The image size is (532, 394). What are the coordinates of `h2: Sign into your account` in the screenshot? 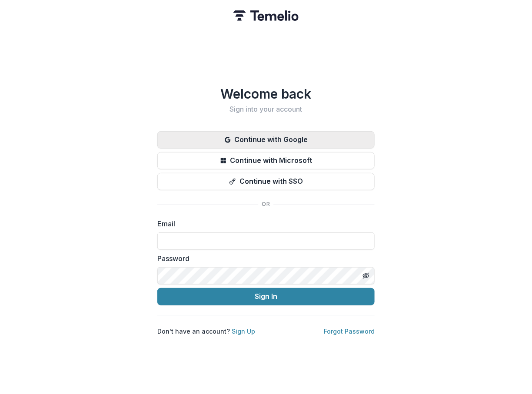 It's located at (266, 109).